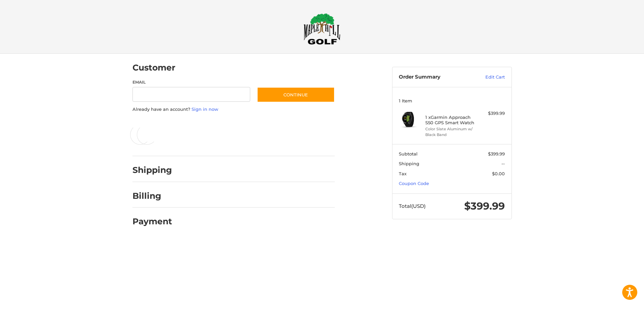  What do you see at coordinates (296, 94) in the screenshot?
I see `button: Continue` at bounding box center [296, 94].